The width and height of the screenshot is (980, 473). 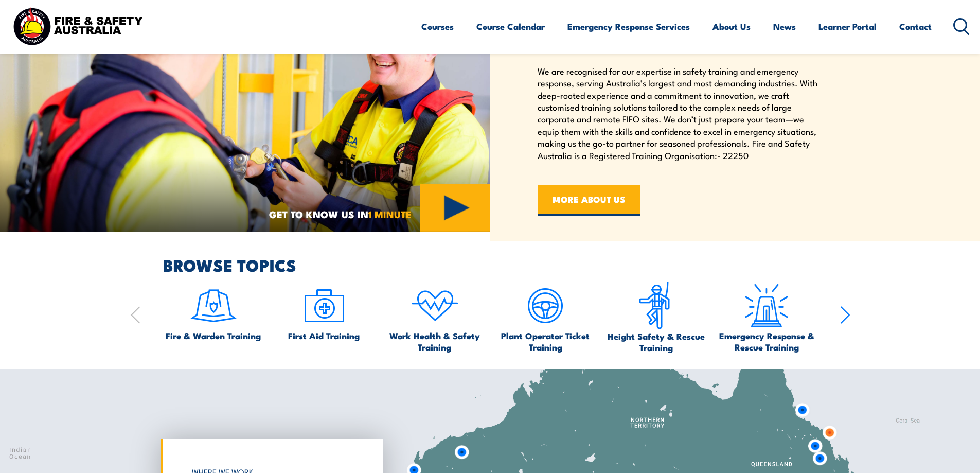 What do you see at coordinates (507, 264) in the screenshot?
I see `h2: BROWSE TOPICS` at bounding box center [507, 264].